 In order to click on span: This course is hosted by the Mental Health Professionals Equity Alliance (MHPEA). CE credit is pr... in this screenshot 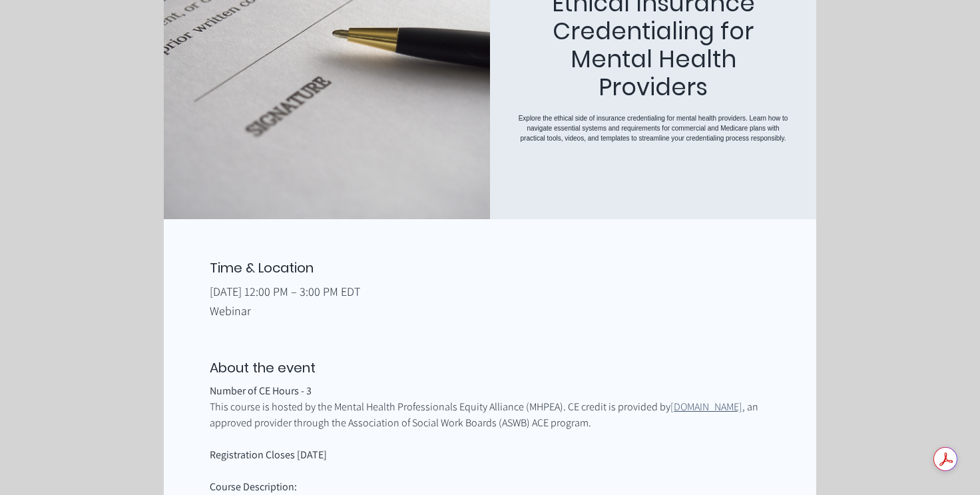, I will do `click(440, 406)`.